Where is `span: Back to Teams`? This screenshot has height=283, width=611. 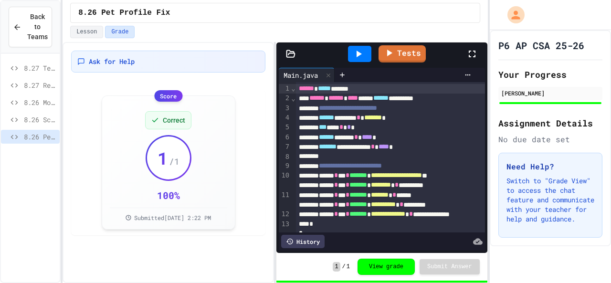 span: Back to Teams is located at coordinates (37, 27).